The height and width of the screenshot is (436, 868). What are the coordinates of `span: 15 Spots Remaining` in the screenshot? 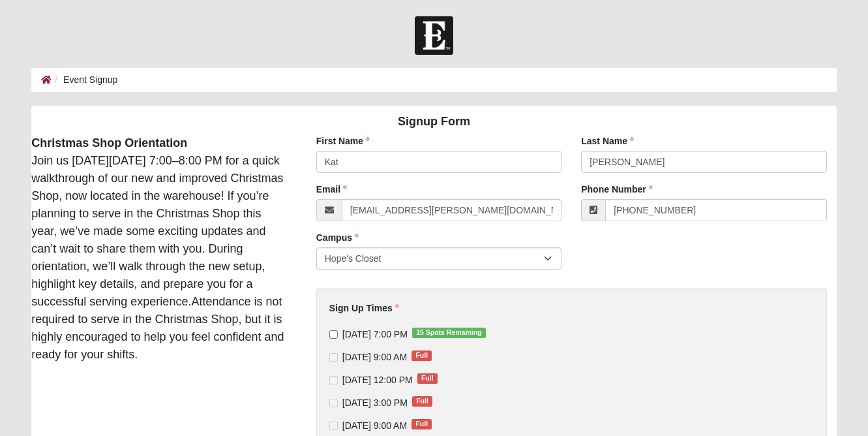 It's located at (449, 333).